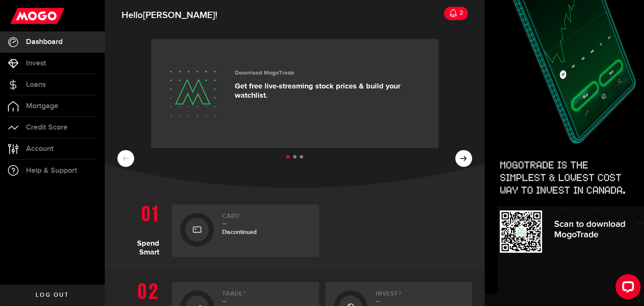 Image resolution: width=644 pixels, height=306 pixels. Describe the element at coordinates (245, 293) in the screenshot. I see `sup: 1` at that location.